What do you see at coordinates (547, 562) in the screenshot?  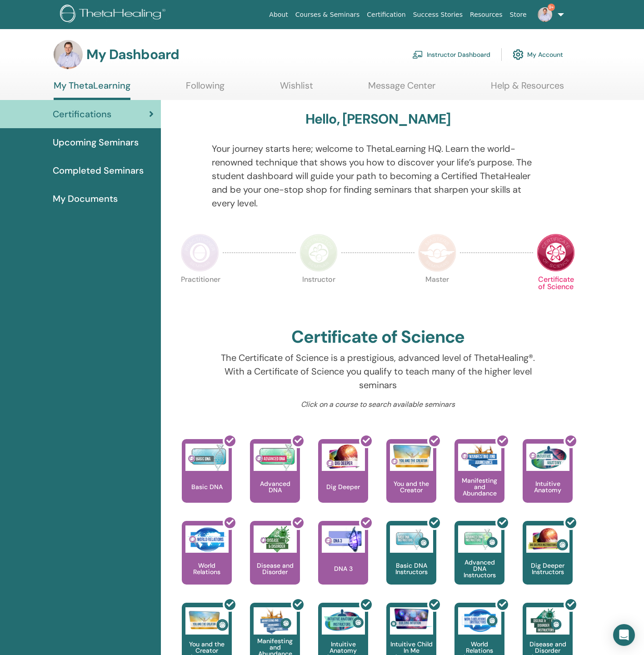 I see `a: Dig Deeper Instructors Dig Deeper Instructors` at bounding box center [547, 562].